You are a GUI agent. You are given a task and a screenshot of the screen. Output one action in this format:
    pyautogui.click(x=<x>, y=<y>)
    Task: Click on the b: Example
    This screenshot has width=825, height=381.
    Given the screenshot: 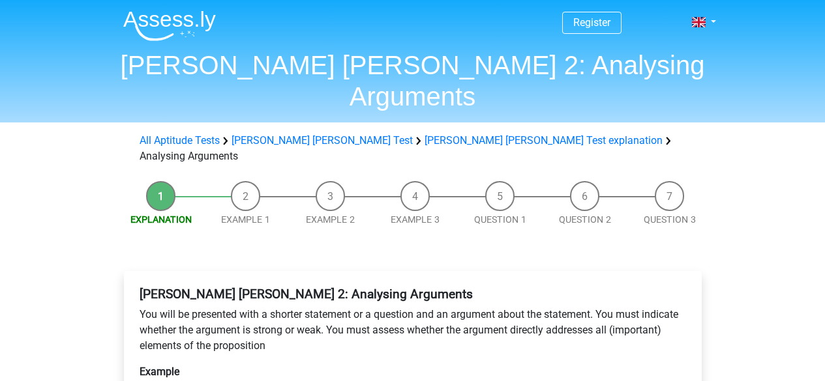 What is the action you would take?
    pyautogui.click(x=159, y=372)
    